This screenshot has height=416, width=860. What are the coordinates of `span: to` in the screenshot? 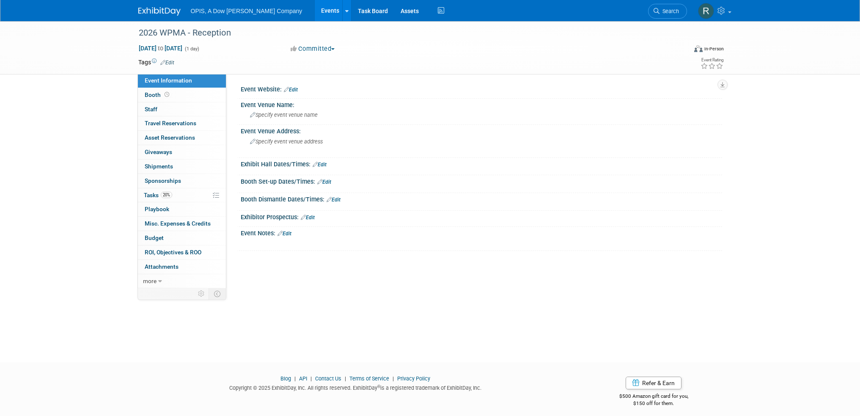 It's located at (160, 48).